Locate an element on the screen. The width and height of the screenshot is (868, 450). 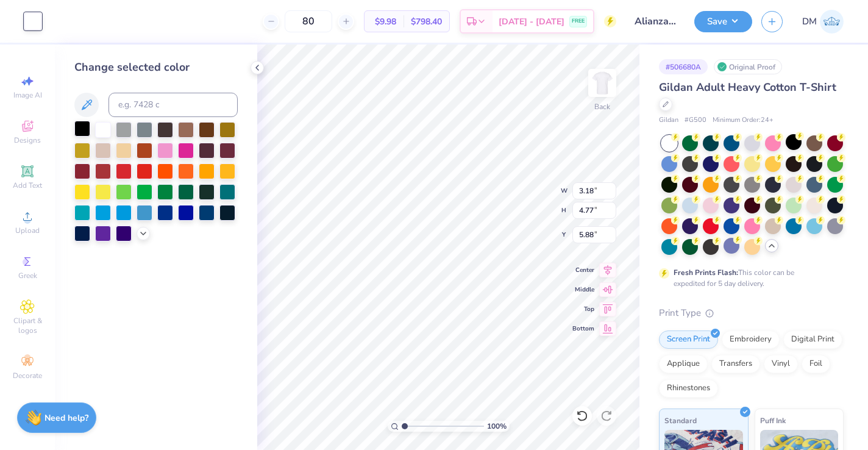
div: Print Type is located at coordinates (751, 313).